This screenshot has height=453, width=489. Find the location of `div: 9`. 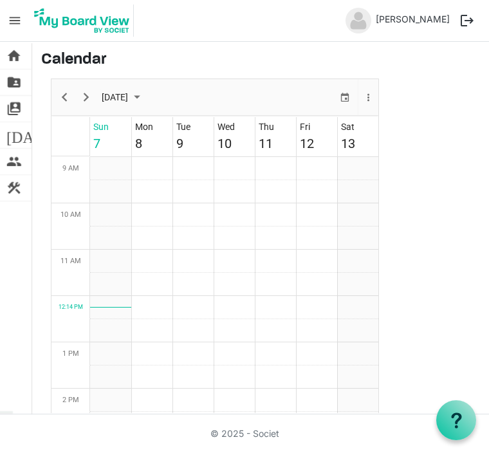

div: 9 is located at coordinates (179, 143).